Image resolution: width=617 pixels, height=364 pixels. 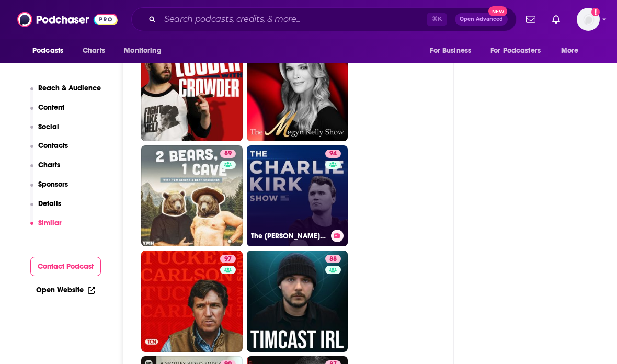 What do you see at coordinates (324, 20) in the screenshot?
I see `div: Search podcasts, credits, & more...` at bounding box center [324, 20].